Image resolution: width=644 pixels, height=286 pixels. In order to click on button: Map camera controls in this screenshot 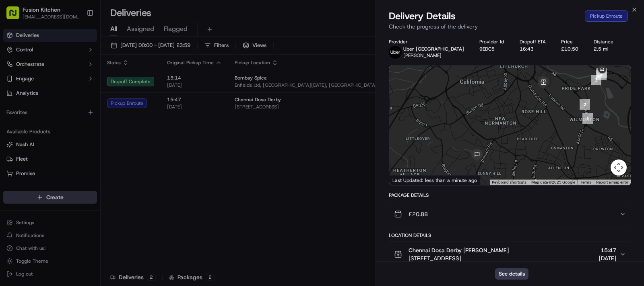, I will do `click(618, 168)`.